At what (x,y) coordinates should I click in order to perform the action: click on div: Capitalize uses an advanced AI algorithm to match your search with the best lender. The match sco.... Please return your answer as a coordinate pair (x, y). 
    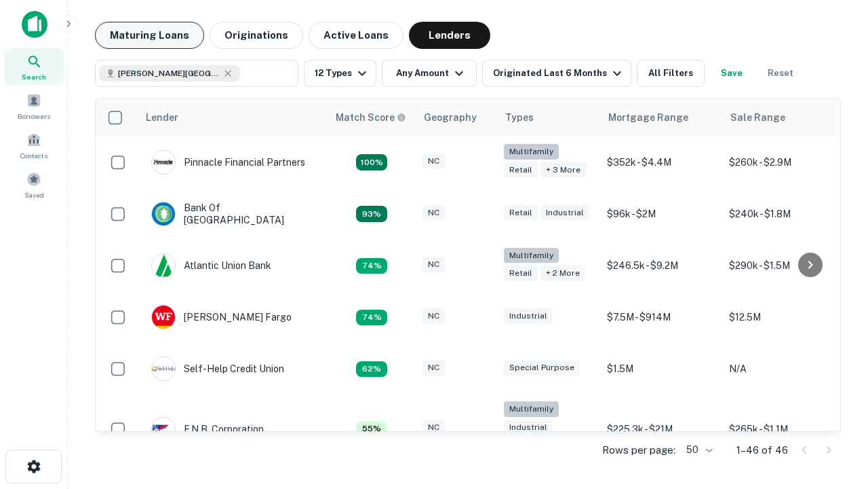
    Looking at the image, I should click on (371, 117).